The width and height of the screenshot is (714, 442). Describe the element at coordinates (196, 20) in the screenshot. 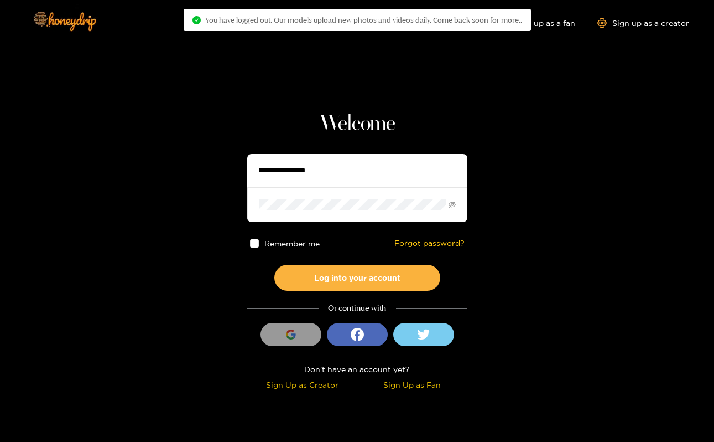

I see `span: check-circle` at that location.